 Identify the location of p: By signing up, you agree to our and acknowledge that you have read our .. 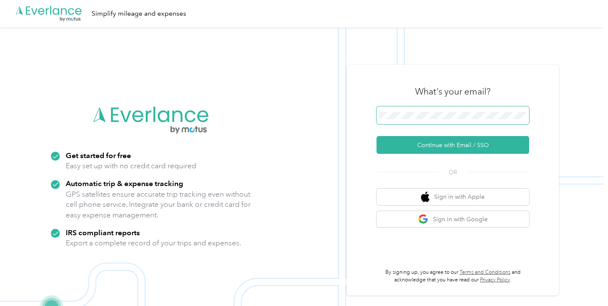
(453, 276).